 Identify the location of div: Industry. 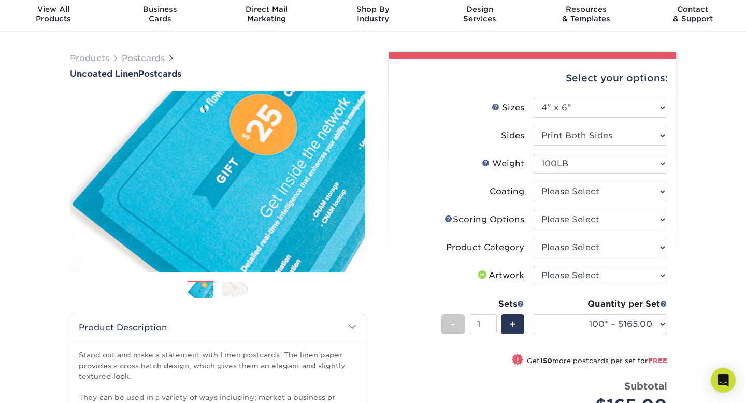
(373, 14).